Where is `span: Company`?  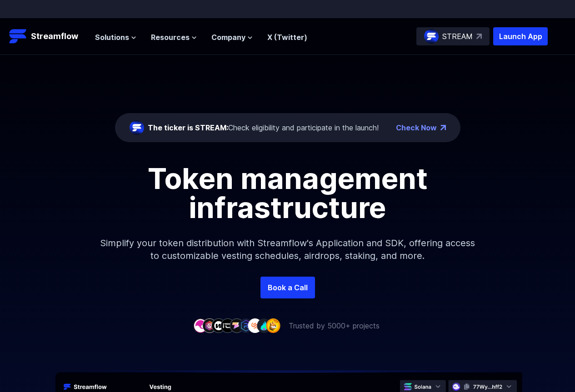 span: Company is located at coordinates (228, 37).